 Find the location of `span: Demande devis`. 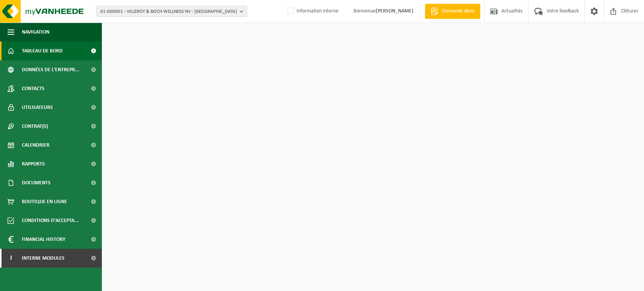

span: Demande devis is located at coordinates (459, 11).